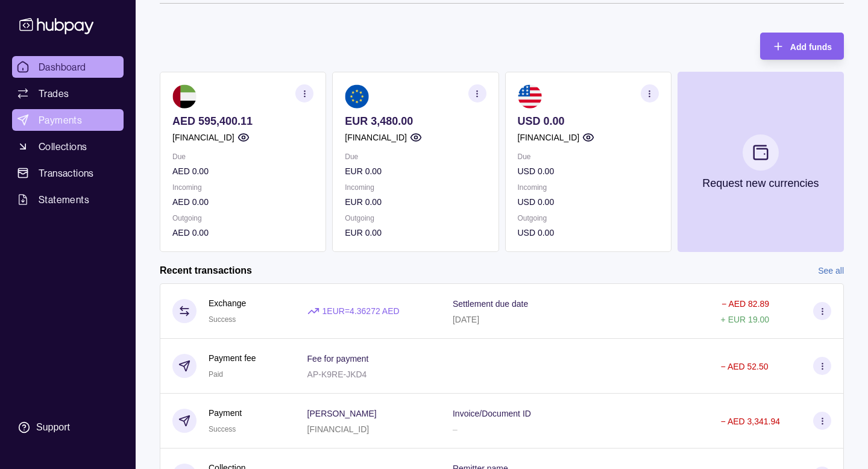 This screenshot has width=868, height=469. I want to click on a: Payments, so click(68, 120).